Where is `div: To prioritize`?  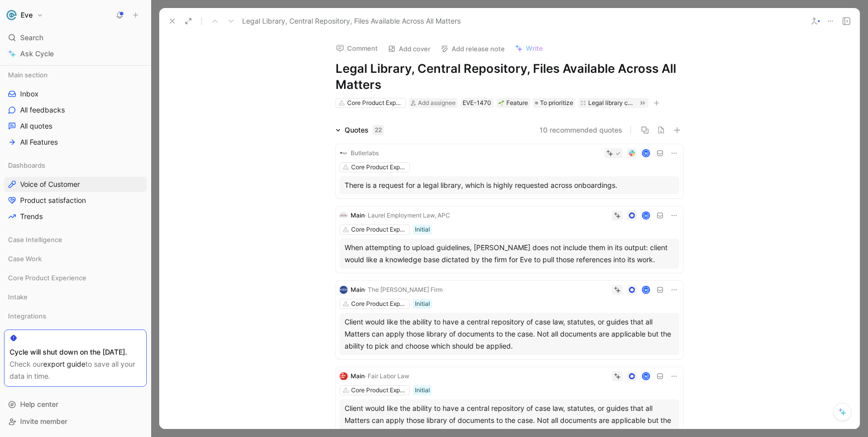
div: To prioritize is located at coordinates (554, 103).